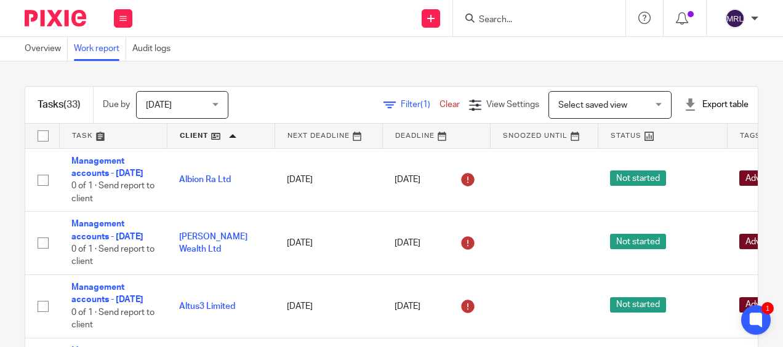 The image size is (783, 347). What do you see at coordinates (449, 105) in the screenshot?
I see `a: Clear` at bounding box center [449, 105].